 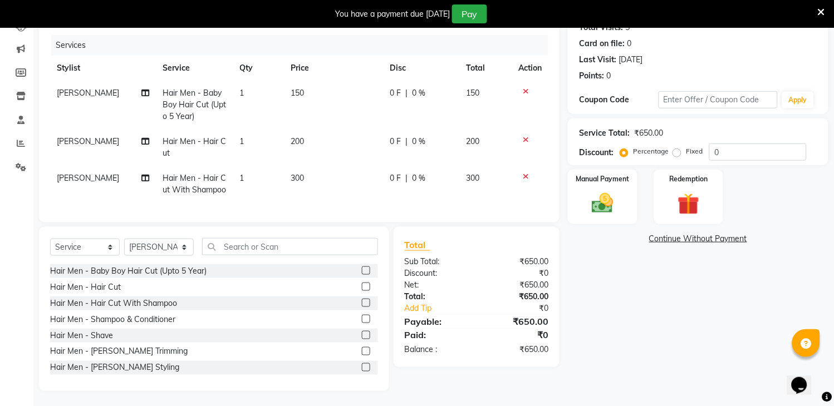 What do you see at coordinates (694, 151) in the screenshot?
I see `label: Fixed` at bounding box center [694, 151].